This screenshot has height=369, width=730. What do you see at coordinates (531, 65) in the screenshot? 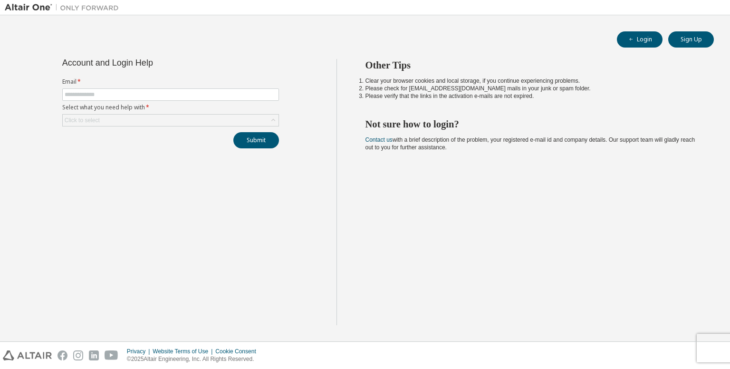
I see `h2: Other Tips` at bounding box center [531, 65].